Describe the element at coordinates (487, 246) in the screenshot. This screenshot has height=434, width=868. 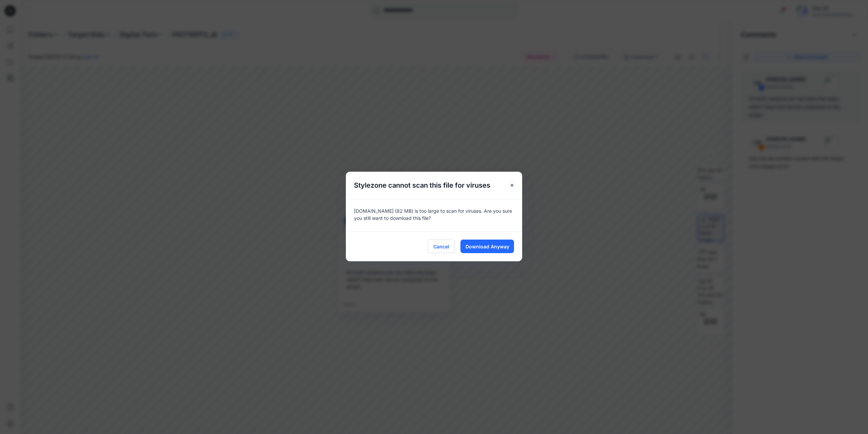
I see `span: Download Anyway` at that location.